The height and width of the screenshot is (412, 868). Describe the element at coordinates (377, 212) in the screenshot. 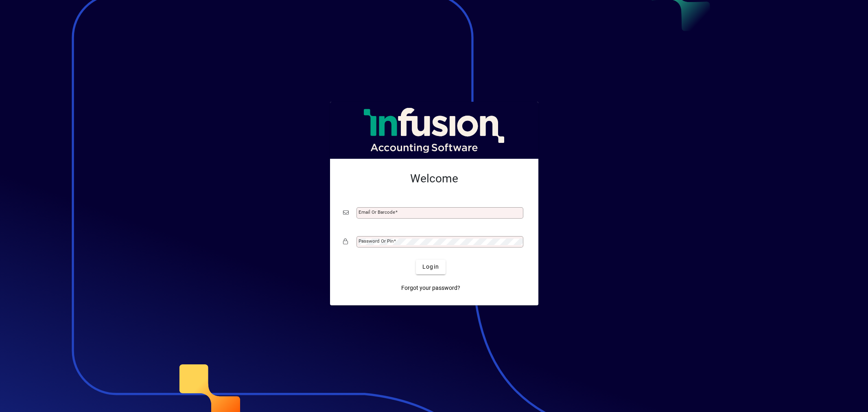

I see `mat-label: Email or Barcode` at that location.